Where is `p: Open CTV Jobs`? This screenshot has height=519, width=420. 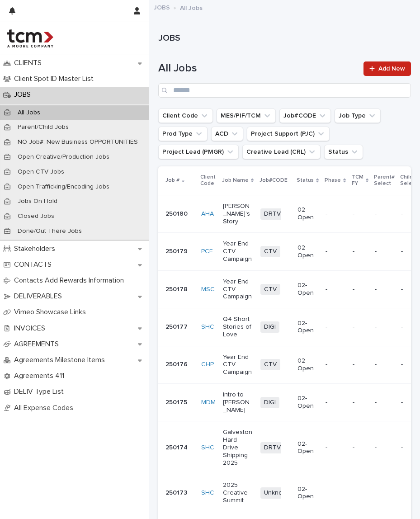 p: Open CTV Jobs is located at coordinates (41, 171).